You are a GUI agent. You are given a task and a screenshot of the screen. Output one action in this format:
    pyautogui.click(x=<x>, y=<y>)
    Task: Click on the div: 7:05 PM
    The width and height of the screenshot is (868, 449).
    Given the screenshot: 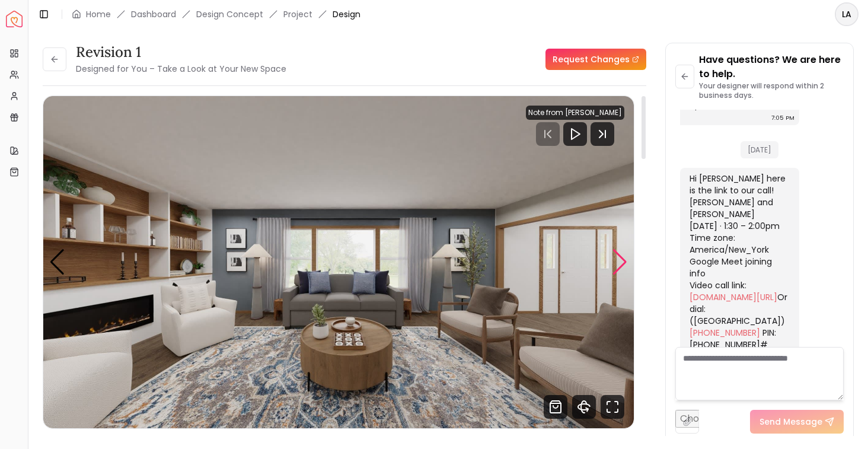 What is the action you would take?
    pyautogui.click(x=783, y=118)
    